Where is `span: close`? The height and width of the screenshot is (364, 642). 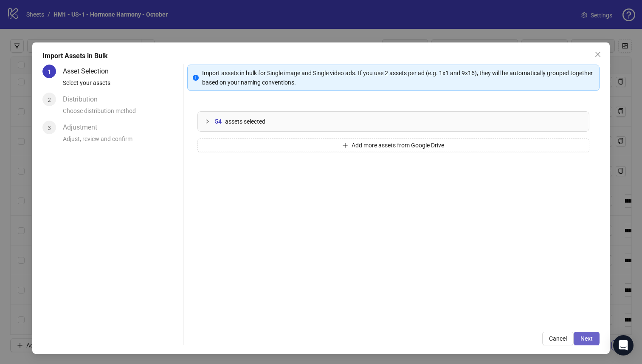
span: close is located at coordinates (597, 55).